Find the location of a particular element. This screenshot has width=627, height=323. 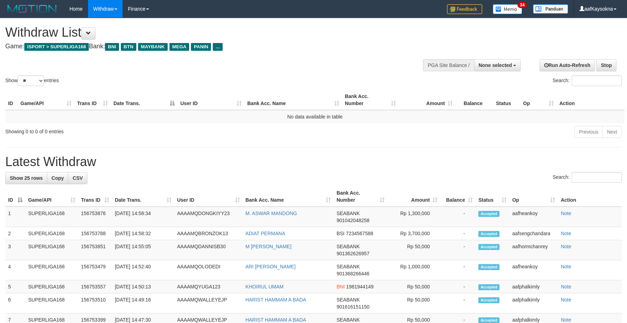

th: Trans ID: activate to sort column ascending is located at coordinates (95, 196).